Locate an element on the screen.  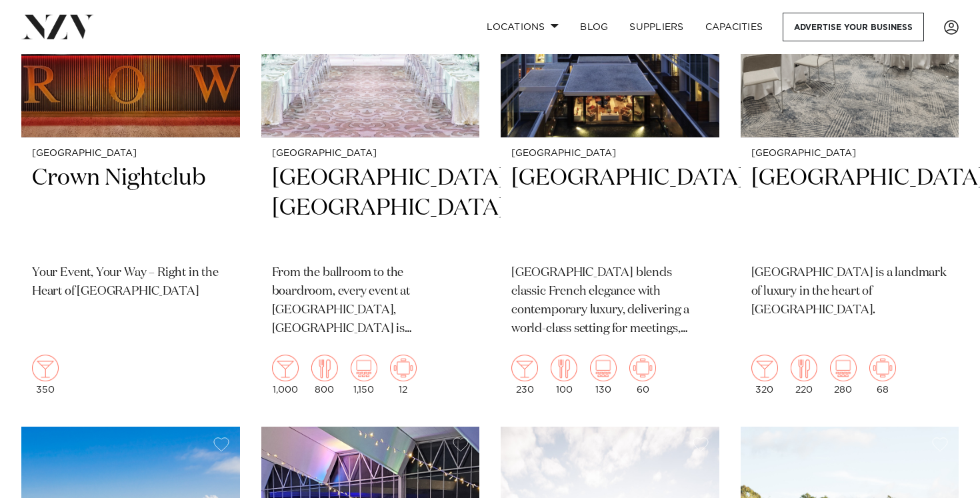
div: 100 is located at coordinates (564, 375).